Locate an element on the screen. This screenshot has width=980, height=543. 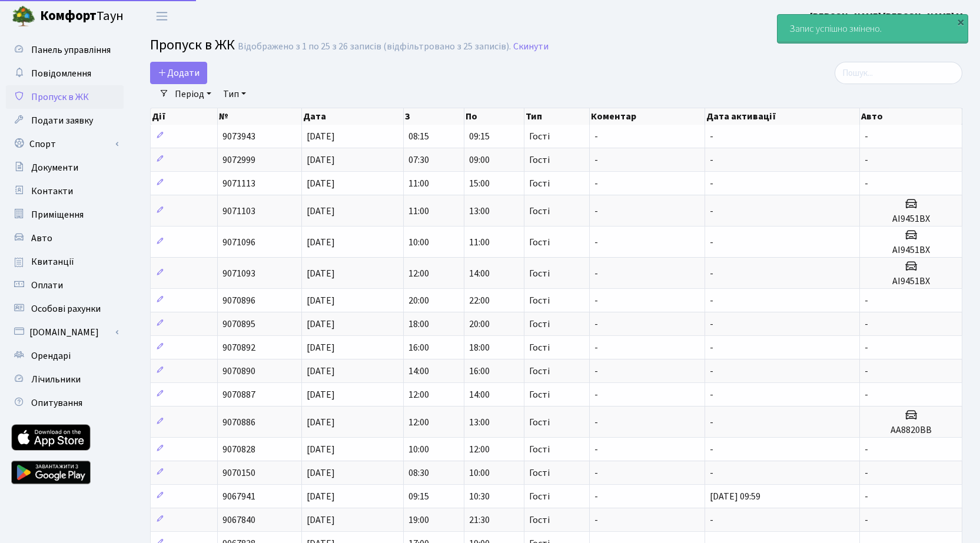
a: Подати заявку is located at coordinates (64, 120).